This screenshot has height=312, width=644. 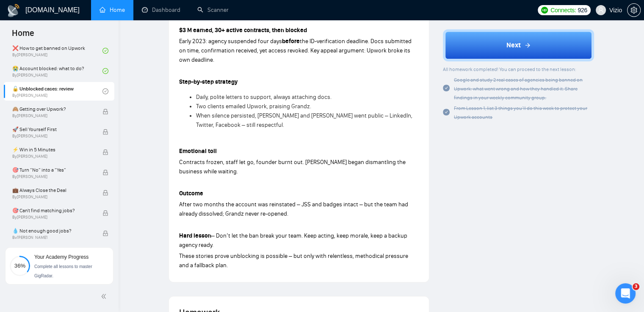 I want to click on span: Home, so click(x=23, y=36).